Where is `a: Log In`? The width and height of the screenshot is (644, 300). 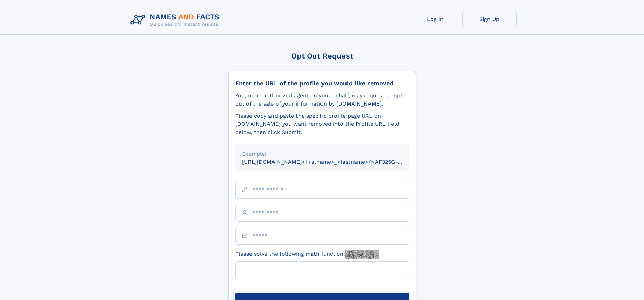
a: Log In is located at coordinates (436, 19).